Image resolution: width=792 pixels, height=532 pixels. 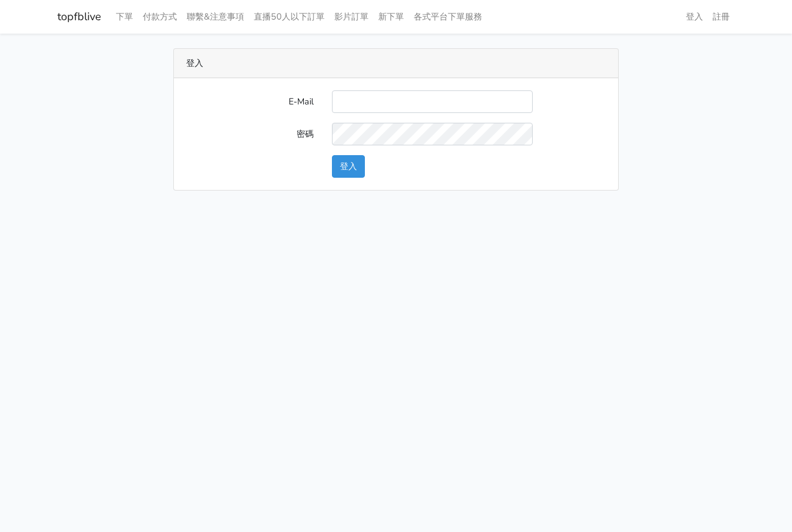 I want to click on a: 付款方式, so click(x=160, y=17).